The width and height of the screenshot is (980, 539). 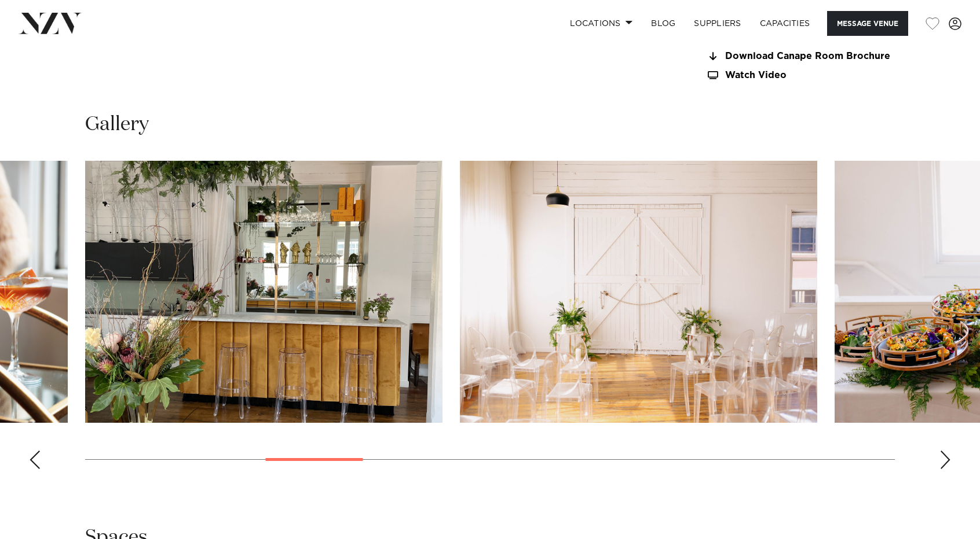 I want to click on a: Capacities, so click(x=785, y=23).